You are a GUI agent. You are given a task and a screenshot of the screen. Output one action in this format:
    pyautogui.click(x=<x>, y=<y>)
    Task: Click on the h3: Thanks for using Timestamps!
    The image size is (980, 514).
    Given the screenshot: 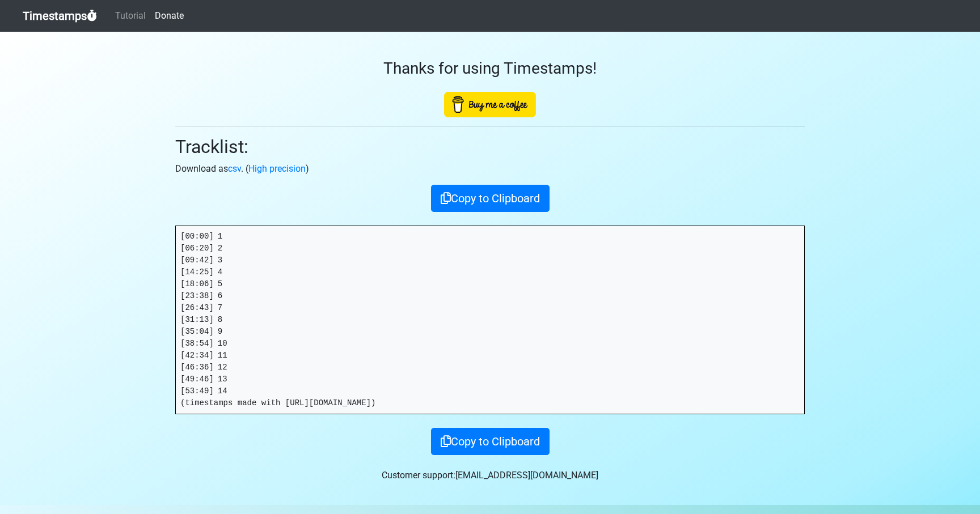 What is the action you would take?
    pyautogui.click(x=490, y=69)
    